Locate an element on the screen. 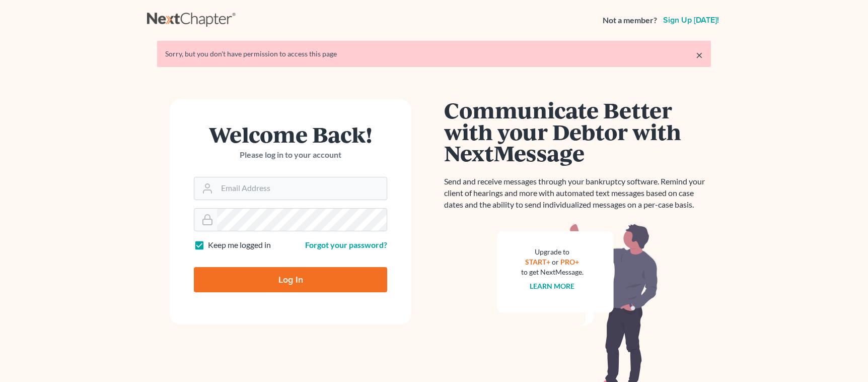 This screenshot has height=382, width=868. strong: Not a member? is located at coordinates (629, 20).